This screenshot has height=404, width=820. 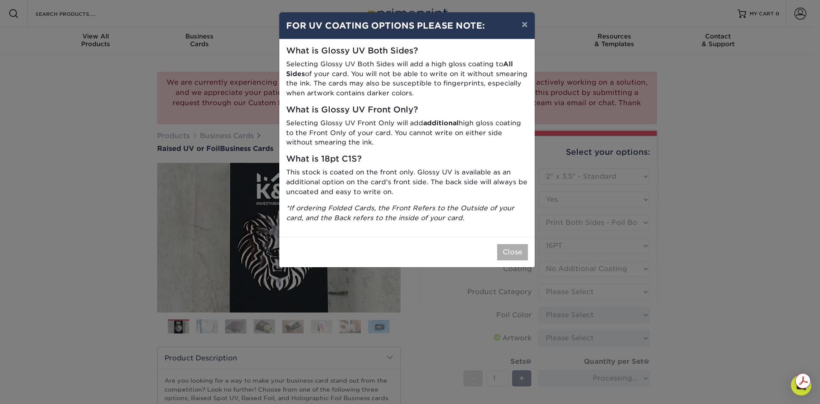 I want to click on p: Selecting Glossy UV Front Only will add high gloss coating to the Front Only of your card. You ca..., so click(x=407, y=133).